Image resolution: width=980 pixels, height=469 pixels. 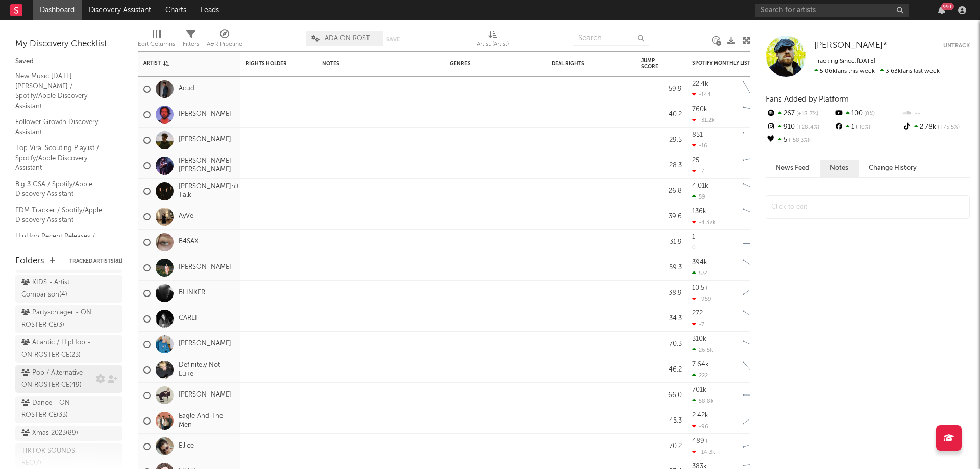 What do you see at coordinates (351, 38) in the screenshot?
I see `span: ADA ON ROSTER CE` at bounding box center [351, 38].